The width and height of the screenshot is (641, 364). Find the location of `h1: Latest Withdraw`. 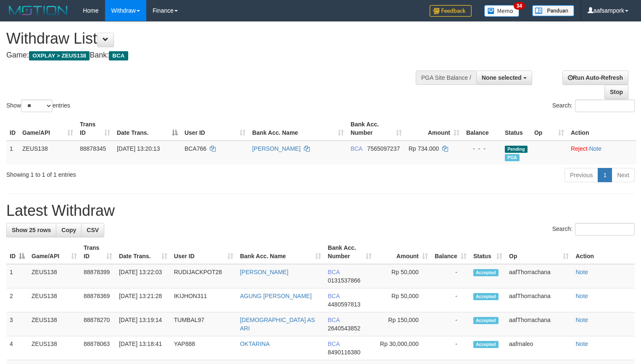

h1: Latest Withdraw is located at coordinates (320, 211).